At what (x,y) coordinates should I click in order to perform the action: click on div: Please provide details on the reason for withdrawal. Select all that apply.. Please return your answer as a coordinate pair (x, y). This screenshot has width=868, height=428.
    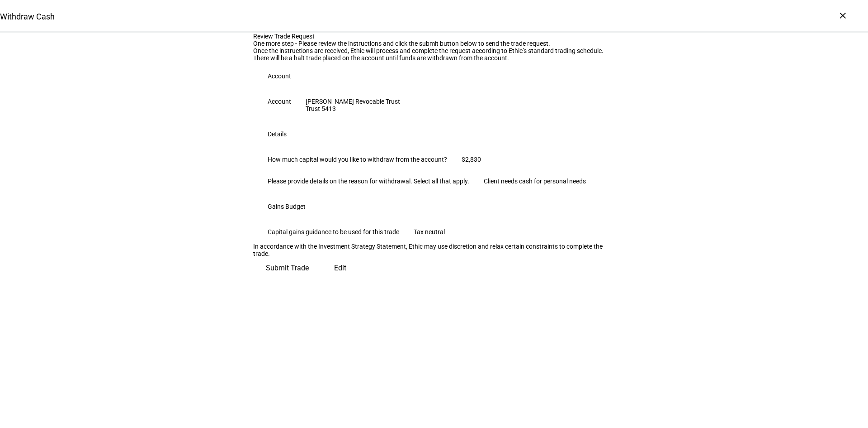
    Looking at the image, I should click on (368, 181).